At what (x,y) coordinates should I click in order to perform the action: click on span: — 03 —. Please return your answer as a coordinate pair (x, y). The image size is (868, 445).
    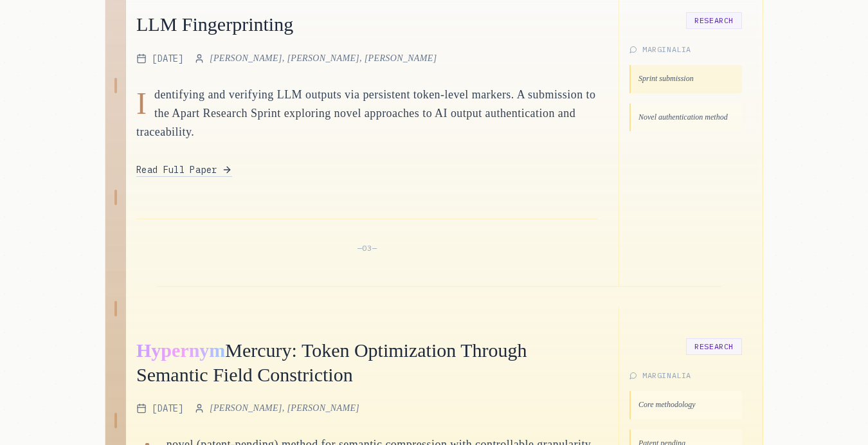
    Looking at the image, I should click on (367, 248).